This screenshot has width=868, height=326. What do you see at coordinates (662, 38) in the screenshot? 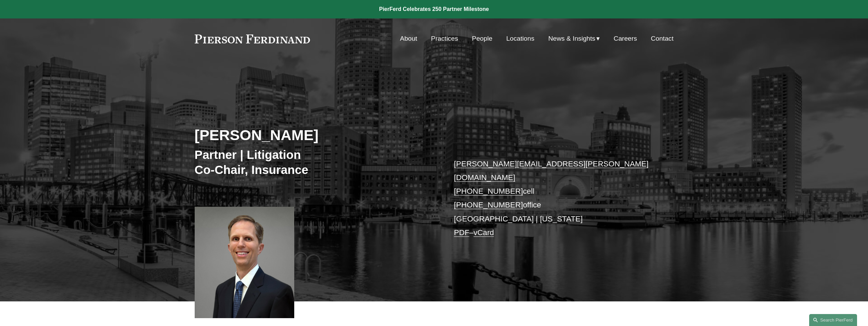
I see `a: Contact` at bounding box center [662, 38].